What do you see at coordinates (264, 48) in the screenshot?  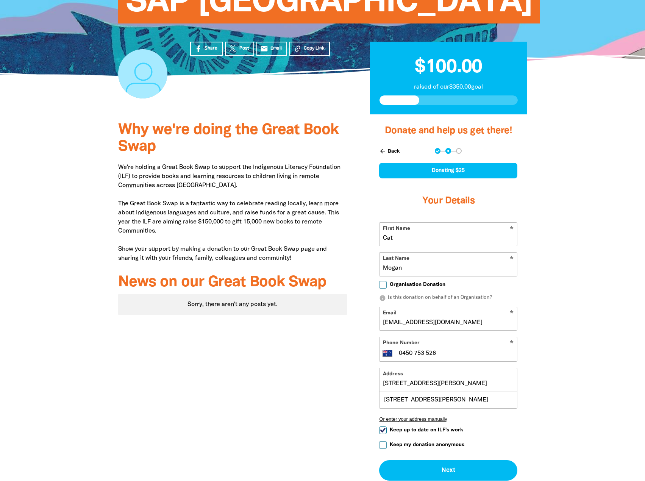 I see `i: email` at bounding box center [264, 48].